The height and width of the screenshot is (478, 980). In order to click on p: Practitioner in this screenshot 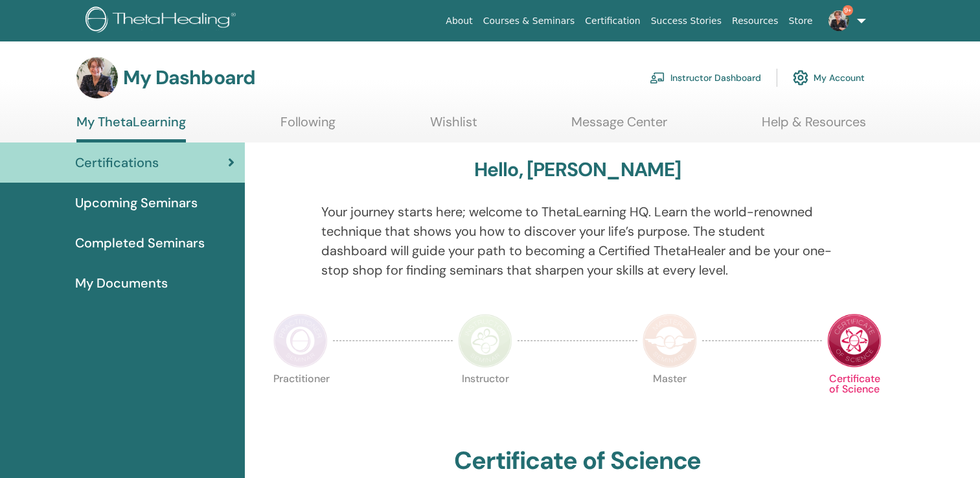, I will do `click(301, 401)`.